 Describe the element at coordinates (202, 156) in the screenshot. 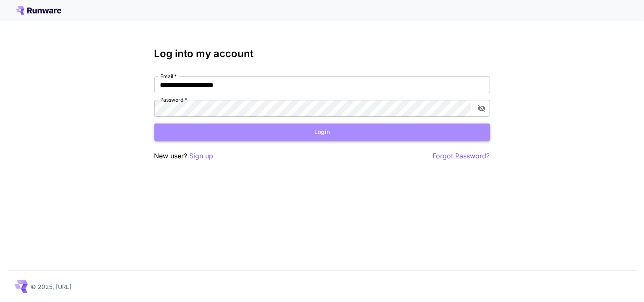

I see `button: Sign up` at that location.